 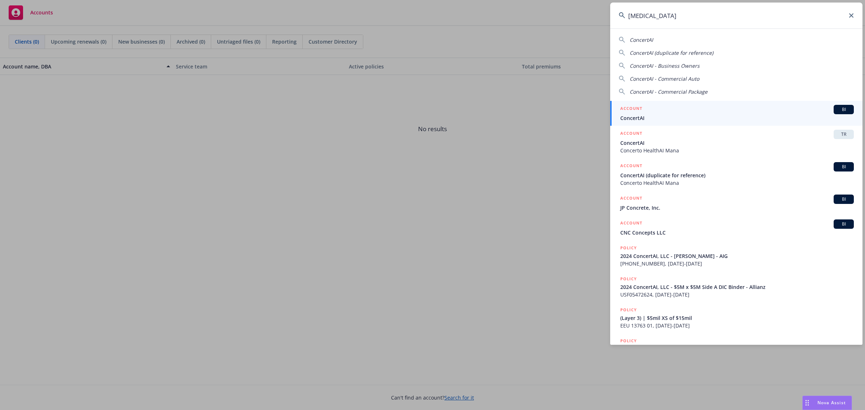 I want to click on a: ACCOUNTTRConcertAIConcerto HealthAI Mana, so click(x=736, y=142).